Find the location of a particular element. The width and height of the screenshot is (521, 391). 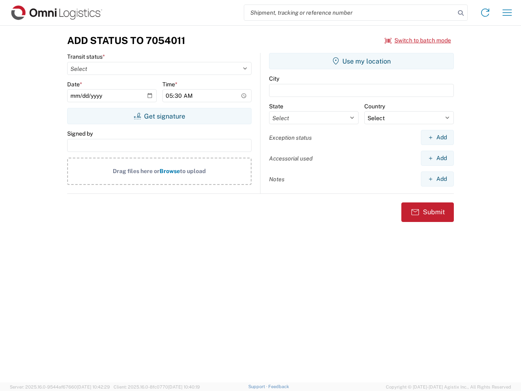

button: Switch to batch mode is located at coordinates (418, 40).